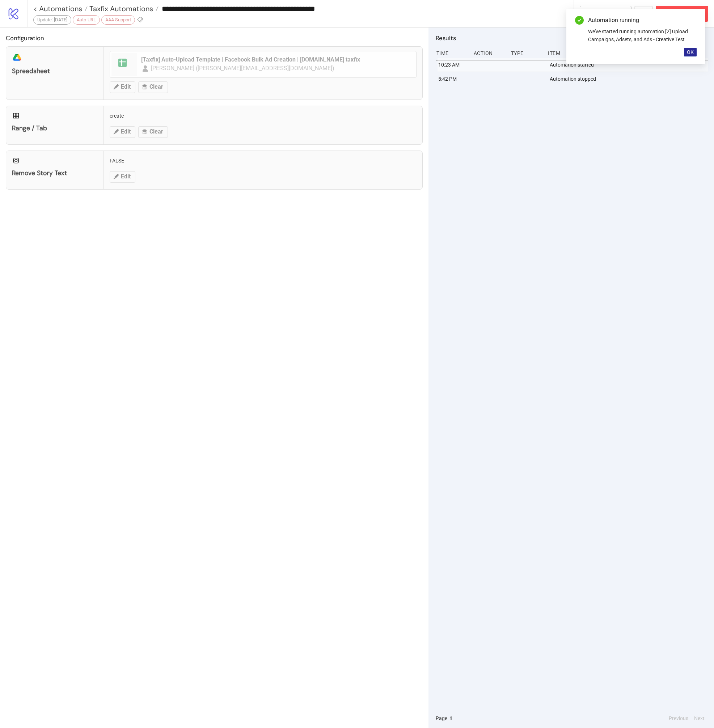 Image resolution: width=714 pixels, height=728 pixels. I want to click on span: Page, so click(442, 718).